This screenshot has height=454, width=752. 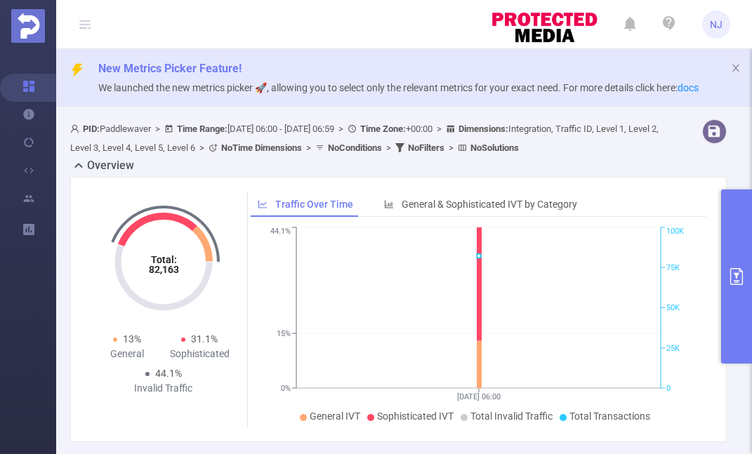 I want to click on span: 31.1%, so click(x=204, y=339).